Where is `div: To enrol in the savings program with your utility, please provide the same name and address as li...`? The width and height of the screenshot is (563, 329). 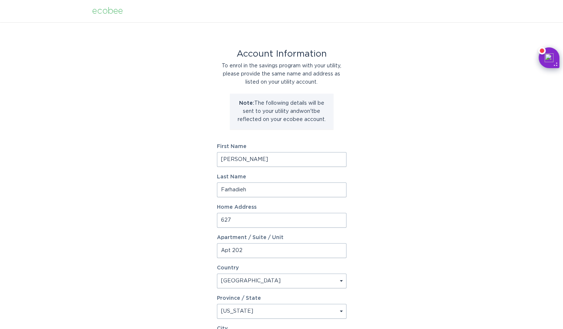 div: To enrol in the savings program with your utility, please provide the same name and address as li... is located at coordinates (282, 74).